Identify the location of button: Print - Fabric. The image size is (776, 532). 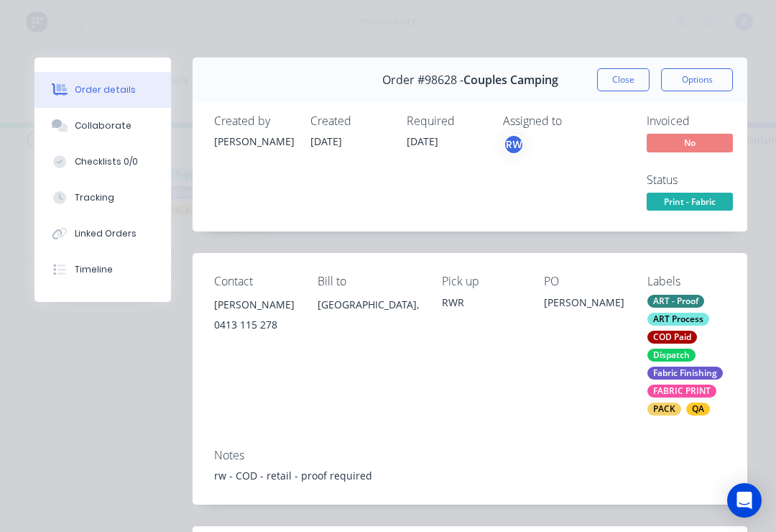
(690, 203).